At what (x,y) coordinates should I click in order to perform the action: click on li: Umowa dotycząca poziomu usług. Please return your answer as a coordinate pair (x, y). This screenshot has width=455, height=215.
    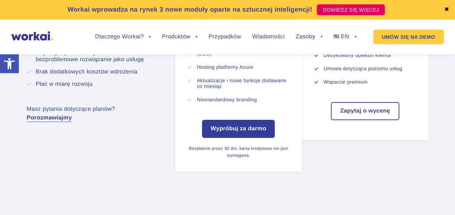
    Looking at the image, I should click on (370, 68).